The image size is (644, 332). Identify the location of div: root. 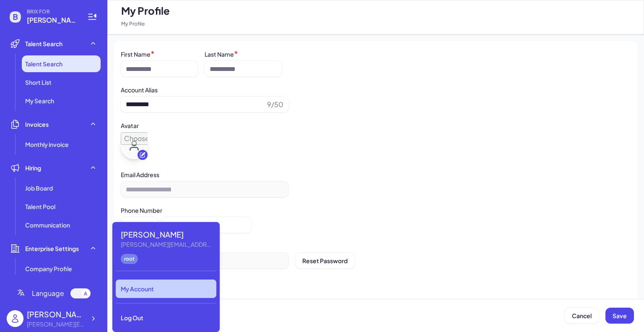
(129, 258).